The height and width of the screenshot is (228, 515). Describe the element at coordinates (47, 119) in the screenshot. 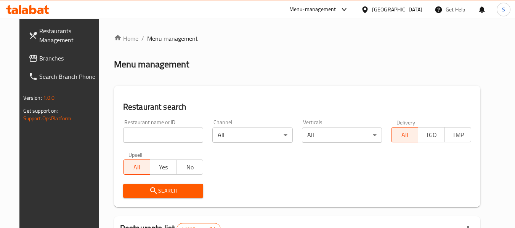

I see `a: Support.OpsPlatform` at that location.